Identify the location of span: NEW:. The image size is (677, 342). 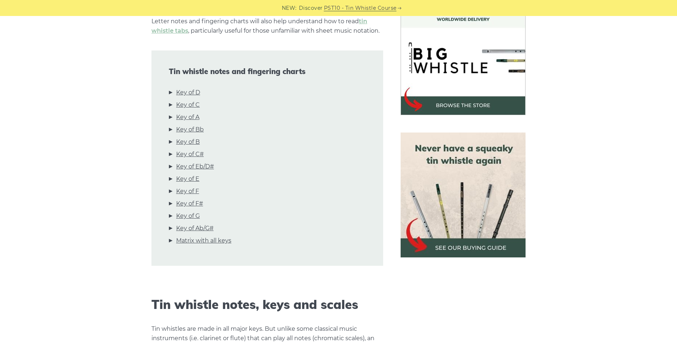
(289, 8).